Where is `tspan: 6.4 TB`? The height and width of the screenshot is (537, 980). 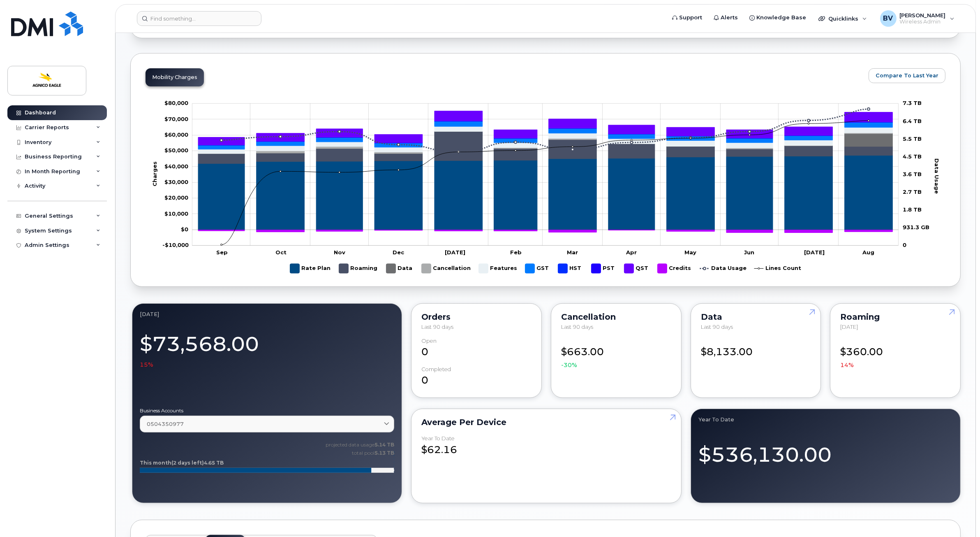
tspan: 6.4 TB is located at coordinates (912, 121).